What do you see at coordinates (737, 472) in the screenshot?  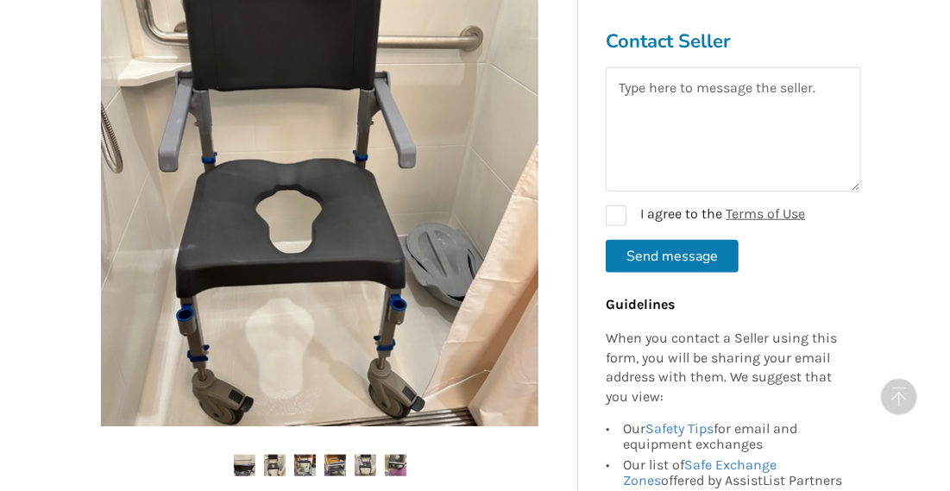 I see `div: Our list of offered by AssistList Partners` at bounding box center [737, 472].